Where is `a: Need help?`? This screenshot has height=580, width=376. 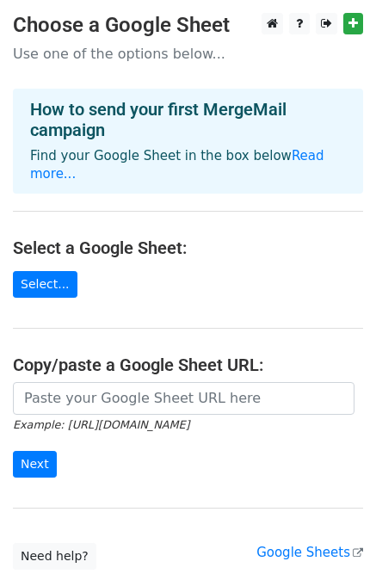 a: Need help? is located at coordinates (54, 556).